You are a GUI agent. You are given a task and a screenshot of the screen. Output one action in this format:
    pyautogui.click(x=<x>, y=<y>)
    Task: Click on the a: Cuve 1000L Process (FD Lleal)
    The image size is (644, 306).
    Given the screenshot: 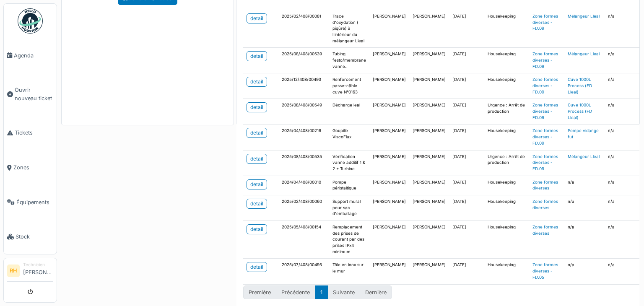 What is the action you would take?
    pyautogui.click(x=579, y=86)
    